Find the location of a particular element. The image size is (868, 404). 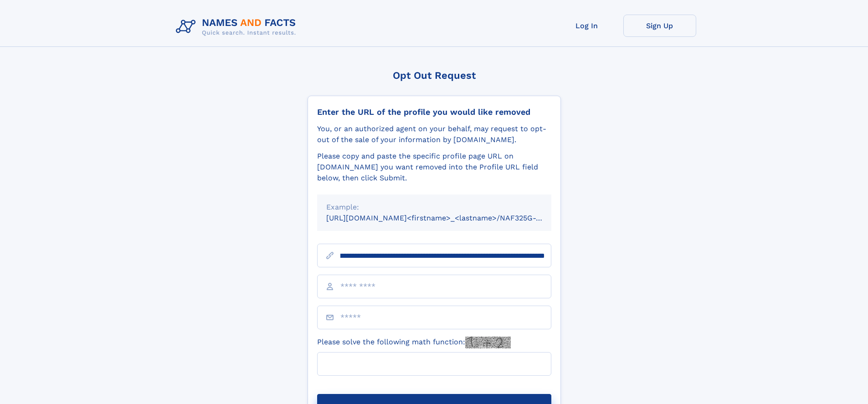

div: Example: is located at coordinates (434, 207).